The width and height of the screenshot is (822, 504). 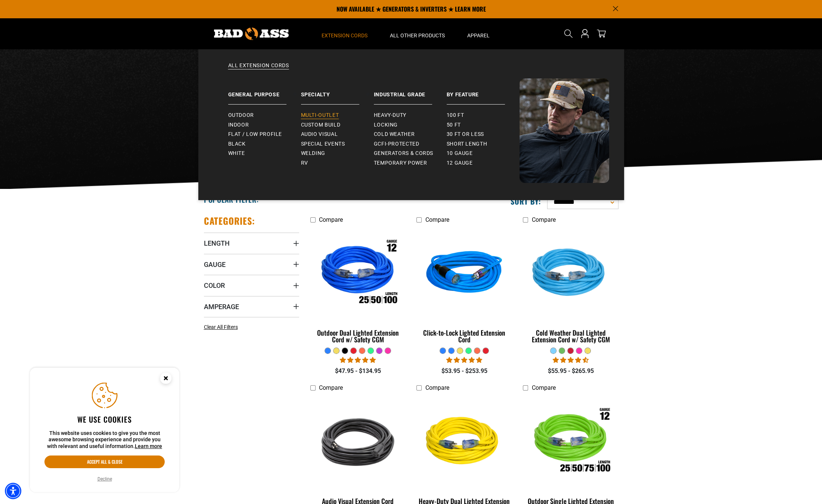 I want to click on summary: All Other Products, so click(x=417, y=34).